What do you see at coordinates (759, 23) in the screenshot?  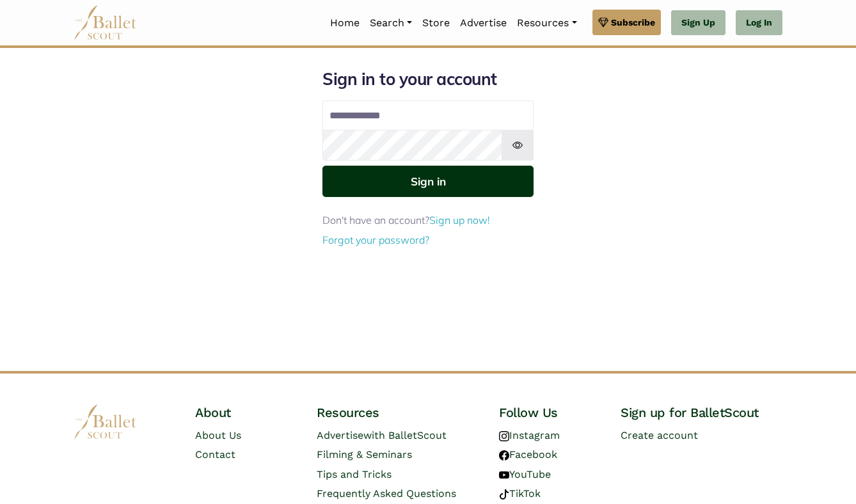 I see `a: Log In` at bounding box center [759, 23].